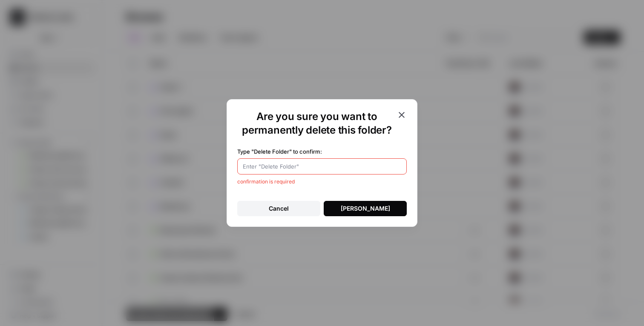 This screenshot has width=644, height=326. Describe the element at coordinates (322, 167) in the screenshot. I see `input: Enter "Delete Folder"` at that location.